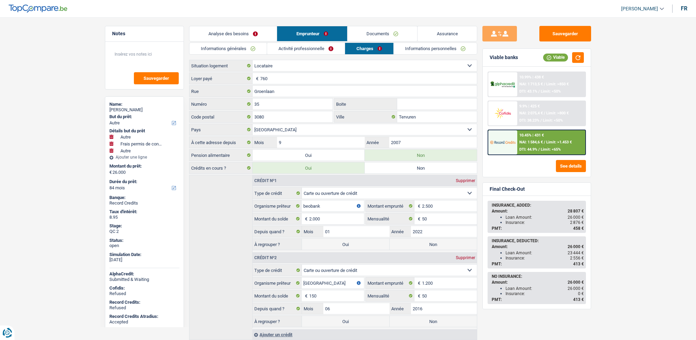  I want to click on button: Sauvegarder, so click(156, 78).